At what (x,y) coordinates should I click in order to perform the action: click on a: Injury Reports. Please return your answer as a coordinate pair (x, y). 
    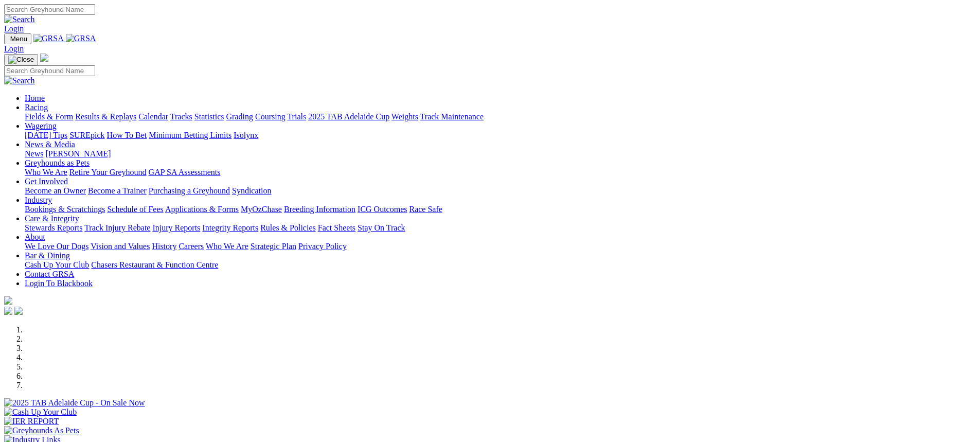
    Looking at the image, I should click on (176, 227).